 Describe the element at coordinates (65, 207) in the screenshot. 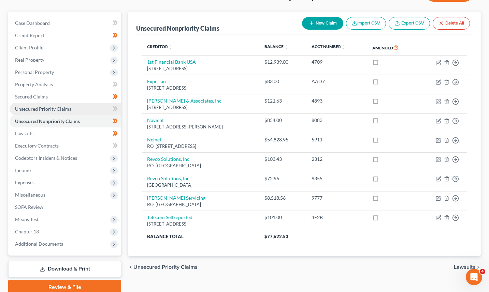

I see `a: SOFA Review` at that location.